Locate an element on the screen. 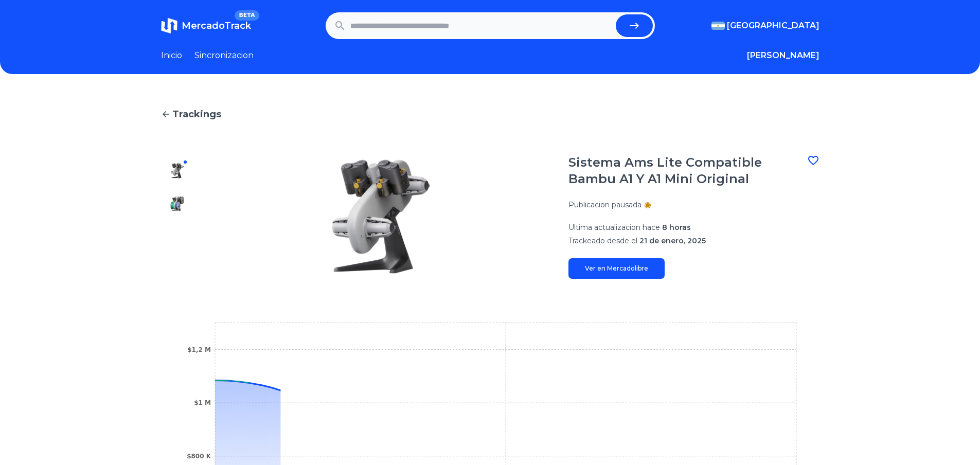  a: Ver en Mercadolibre is located at coordinates (616, 268).